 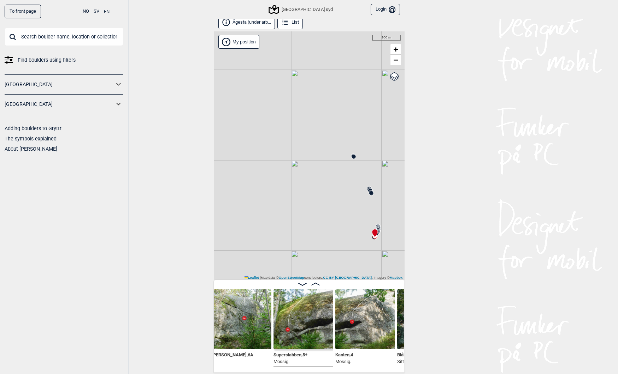 What do you see at coordinates (420, 354) in the screenshot?
I see `span: Blåbärstraversen , 5 Ψ 5+` at bounding box center [420, 354].